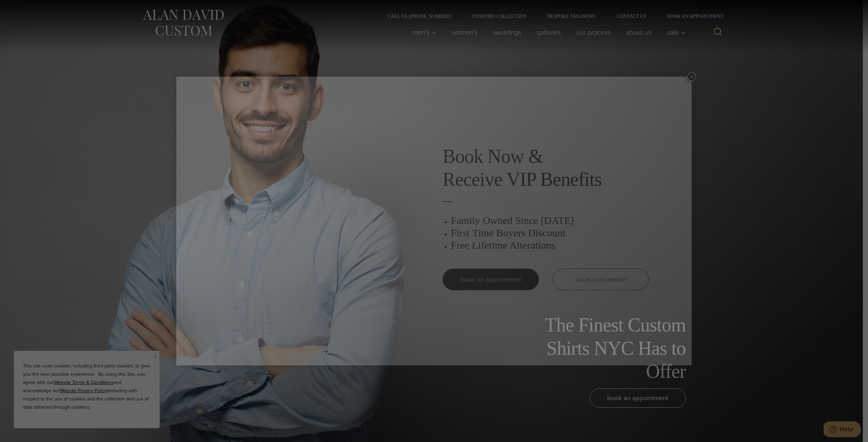 The height and width of the screenshot is (442, 868). What do you see at coordinates (23, 8) in the screenshot?
I see `span: Help` at bounding box center [23, 8].